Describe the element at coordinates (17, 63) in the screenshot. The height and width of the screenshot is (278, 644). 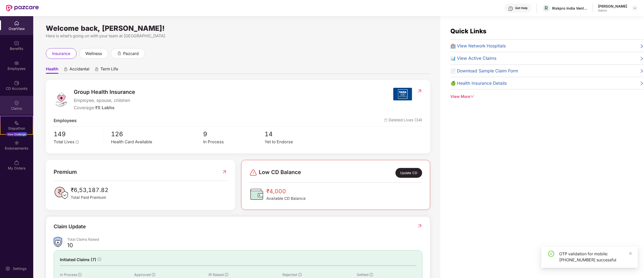
I see `img: svg+xml;base64,PHN2ZyBpZD0iRW1wbG95ZWVzIiB4bWxucz0iaHR0cDovL3d3dy53My5vcmcvMjAwMC9zdmciIHdpZHRoPS...` at that location.